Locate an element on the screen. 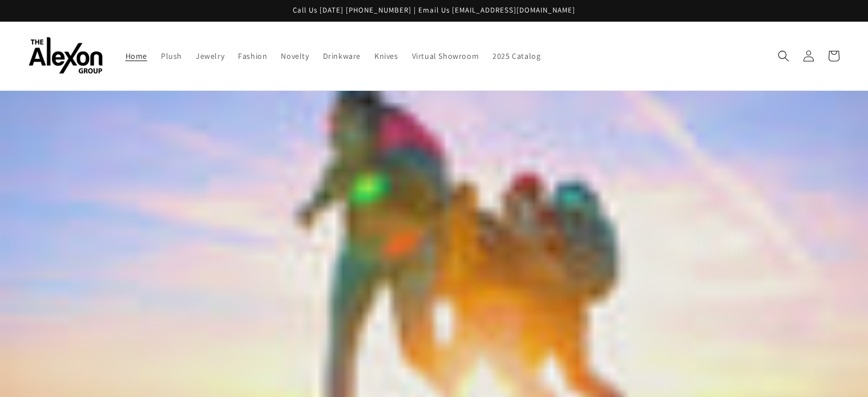  a: Home is located at coordinates (137, 56).